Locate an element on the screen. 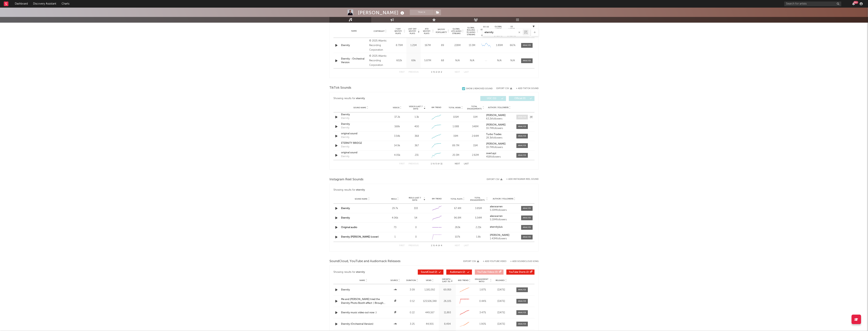  div: 1 4 4 is located at coordinates (437, 246).